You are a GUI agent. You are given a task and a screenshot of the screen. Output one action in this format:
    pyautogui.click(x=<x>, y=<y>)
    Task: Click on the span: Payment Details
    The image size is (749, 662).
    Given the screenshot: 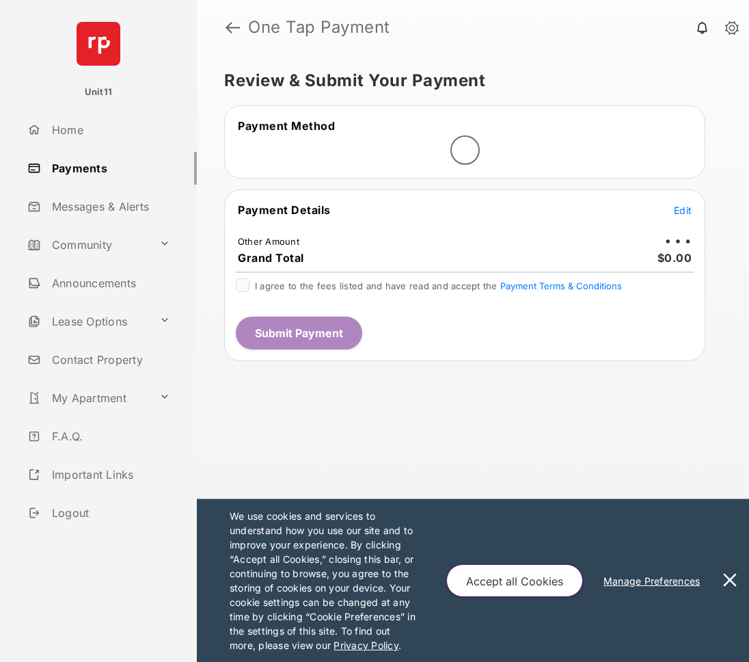 What is the action you would take?
    pyautogui.click(x=284, y=210)
    